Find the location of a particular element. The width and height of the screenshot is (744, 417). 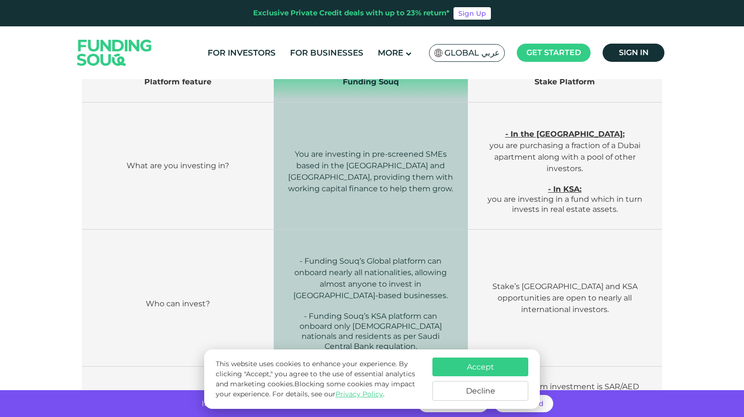

span: Invest with no hidden fees and get returns of up to is located at coordinates (292, 403).